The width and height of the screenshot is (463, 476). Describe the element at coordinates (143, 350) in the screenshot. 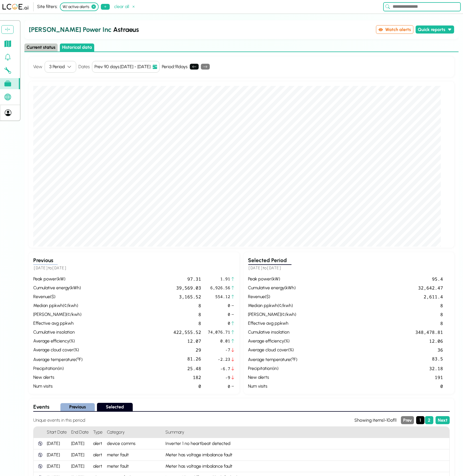

I see `div: 29` at that location.